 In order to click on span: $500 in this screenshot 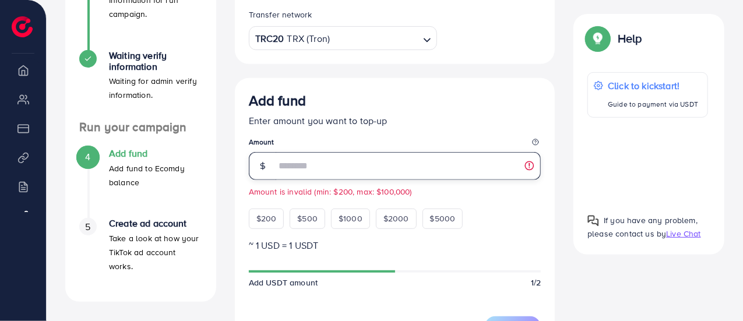, I will do `click(307, 218)`.